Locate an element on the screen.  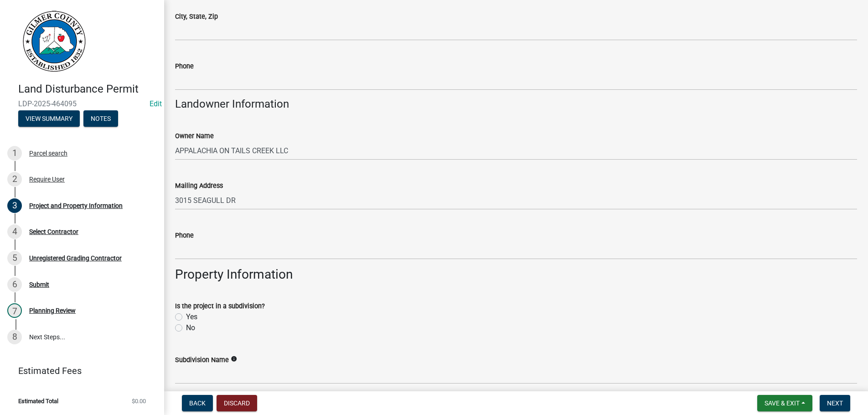
span: Save & Exit is located at coordinates (782, 403).